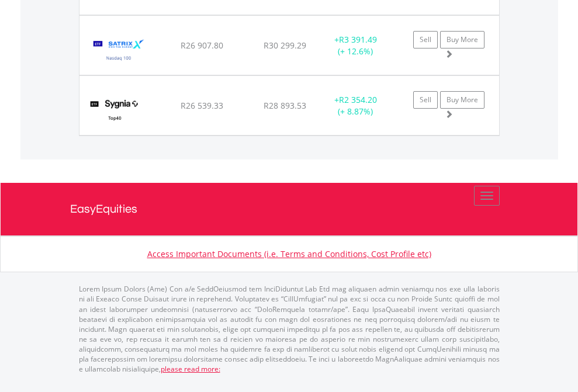 The width and height of the screenshot is (578, 392). What do you see at coordinates (201, 105) in the screenshot?
I see `span: R26 539.33` at bounding box center [201, 105].